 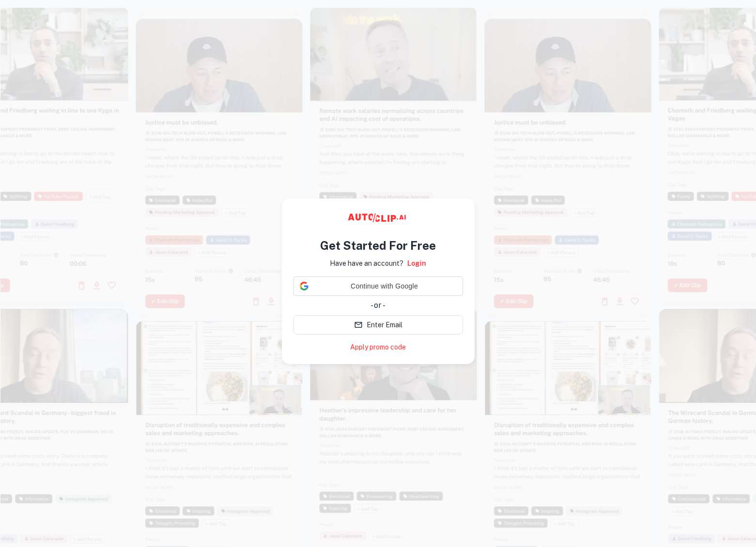 What do you see at coordinates (378, 325) in the screenshot?
I see `button: Enter Email` at bounding box center [378, 325].